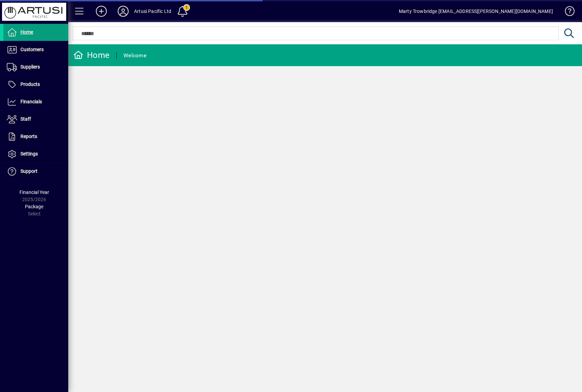 Image resolution: width=582 pixels, height=392 pixels. I want to click on a: Staff, so click(36, 119).